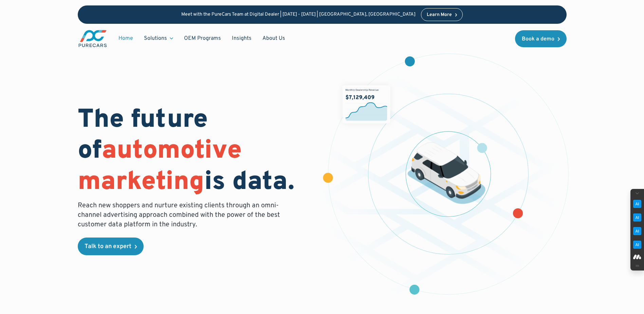 The width and height of the screenshot is (644, 314). What do you see at coordinates (111, 247) in the screenshot?
I see `a: Talk to an expert` at bounding box center [111, 247].